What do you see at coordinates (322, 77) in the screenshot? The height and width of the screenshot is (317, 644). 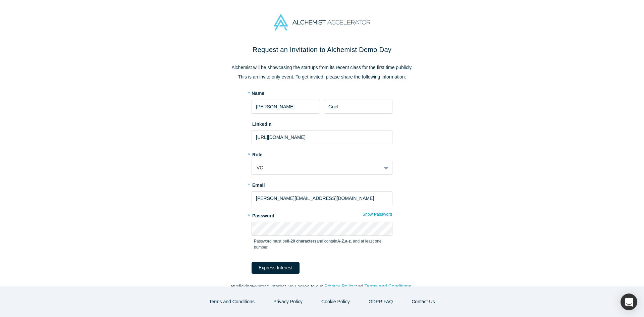 I see `p: This is an invite only event. To get invited, please share the following information:` at bounding box center [322, 77].